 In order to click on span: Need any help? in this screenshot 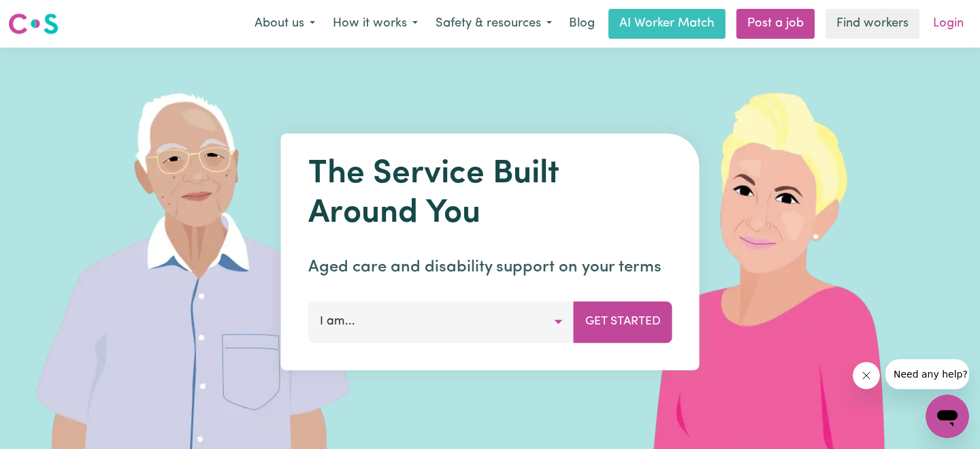, I will do `click(45, 15)`.